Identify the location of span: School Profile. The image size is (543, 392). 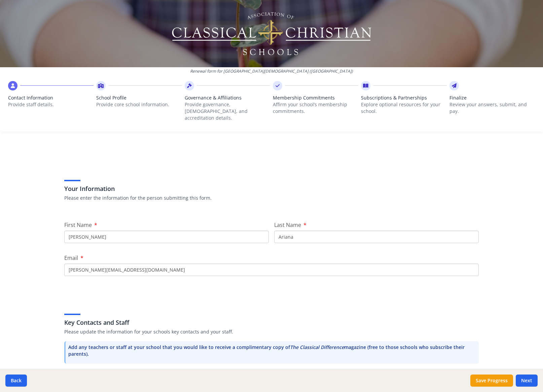
(139, 98).